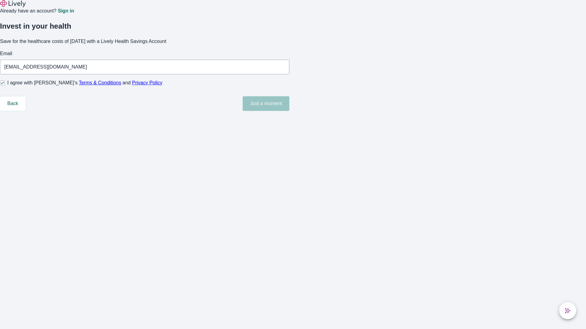 Image resolution: width=586 pixels, height=329 pixels. What do you see at coordinates (567, 311) in the screenshot?
I see `button: chat` at bounding box center [567, 311].